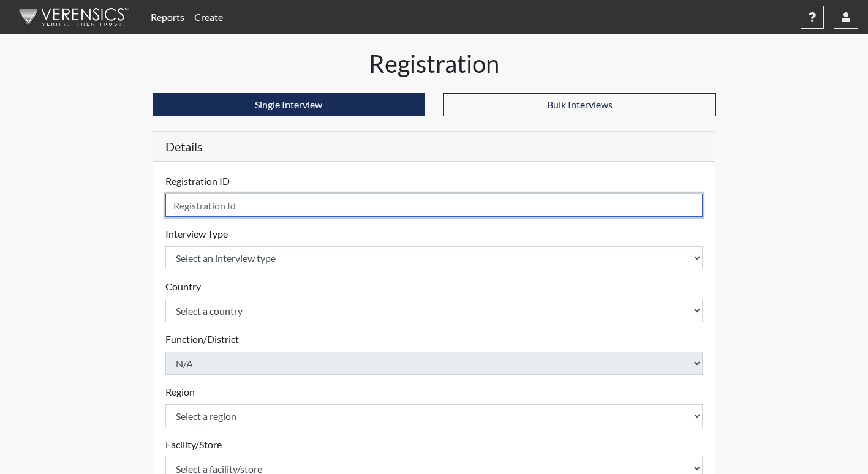 Image resolution: width=868 pixels, height=474 pixels. I want to click on label: Country, so click(183, 287).